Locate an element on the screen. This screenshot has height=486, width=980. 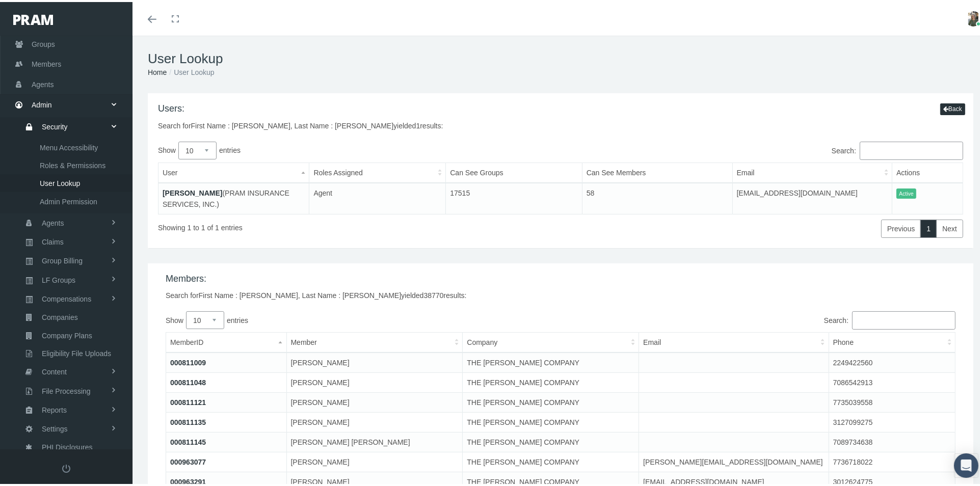
button: Back is located at coordinates (953, 107).